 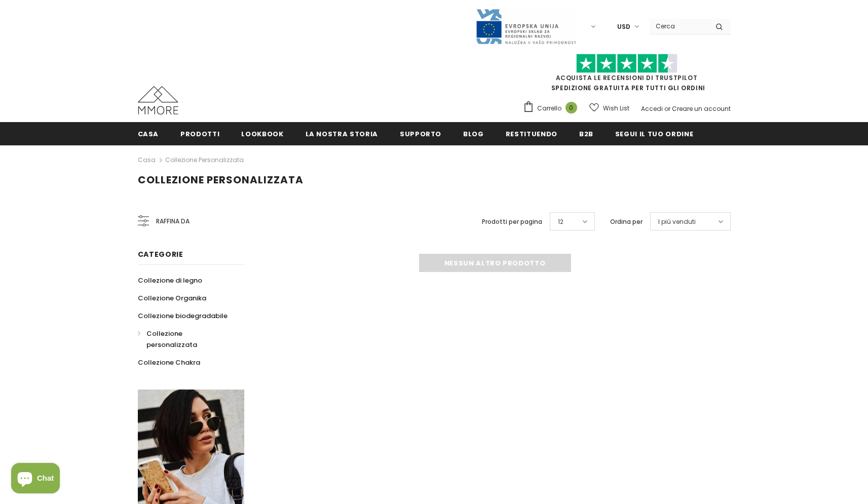 What do you see at coordinates (170, 280) in the screenshot?
I see `span: Collezione di legno` at bounding box center [170, 280].